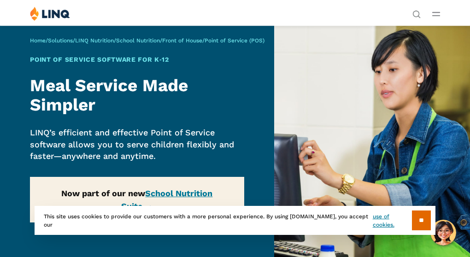 Image resolution: width=470 pixels, height=257 pixels. Describe the element at coordinates (235, 41) in the screenshot. I see `span: Point of Service (POS)` at that location.